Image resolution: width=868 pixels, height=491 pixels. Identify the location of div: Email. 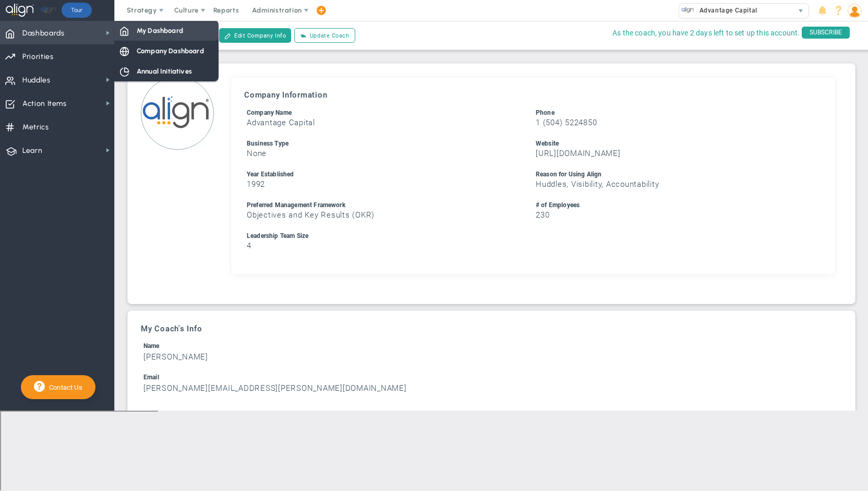
(491, 377).